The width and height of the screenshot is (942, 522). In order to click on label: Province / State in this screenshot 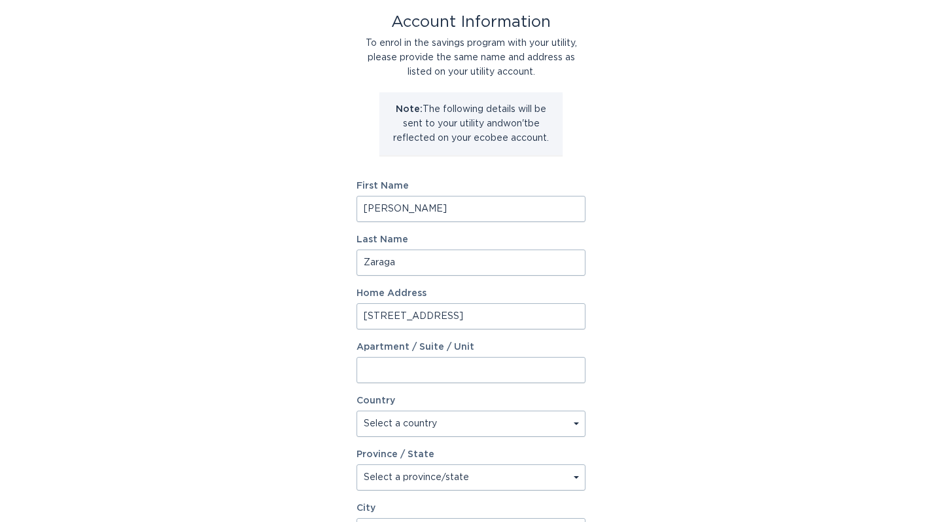, I will do `click(395, 454)`.